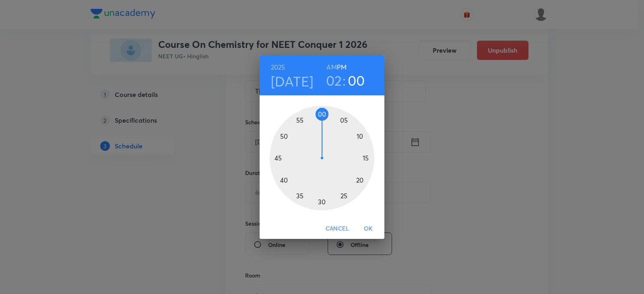  I want to click on h6: 2025, so click(278, 67).